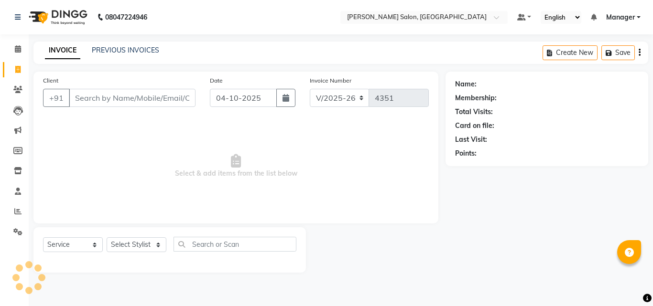  Describe the element at coordinates (57, 17) in the screenshot. I see `img: logo` at that location.